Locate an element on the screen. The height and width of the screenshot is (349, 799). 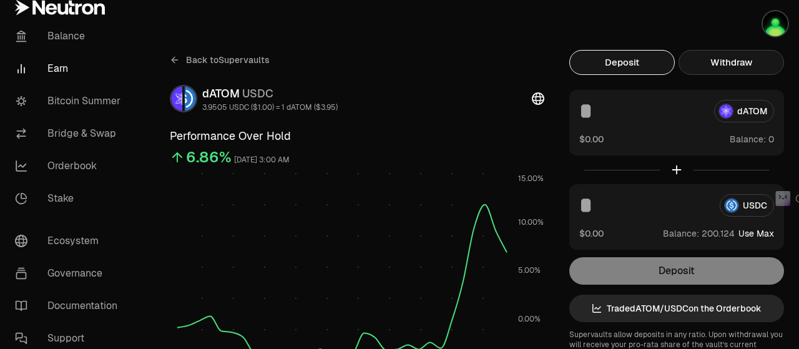
button: Use Max is located at coordinates (756, 234).